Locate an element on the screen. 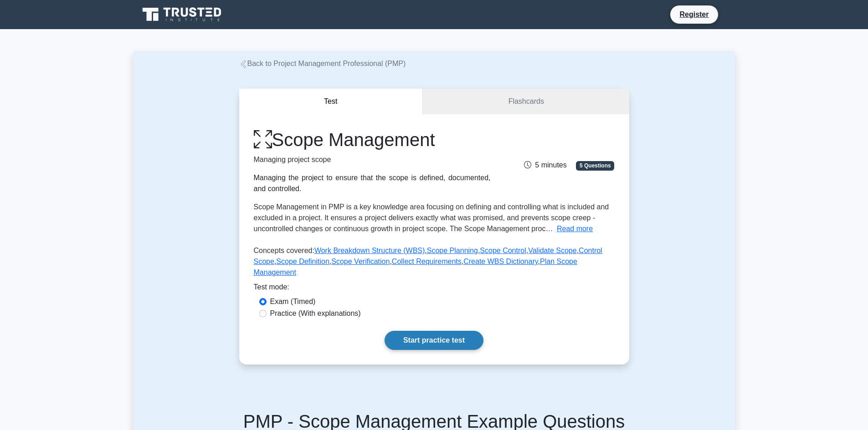 Image resolution: width=868 pixels, height=430 pixels. a: Collect Requirements is located at coordinates (426, 261).